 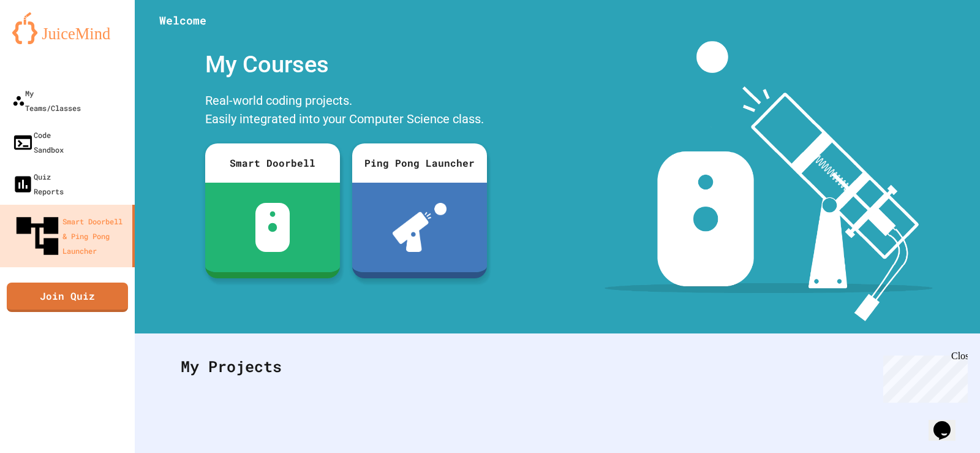 What do you see at coordinates (273, 227) in the screenshot?
I see `img: sdb-white.svg` at bounding box center [273, 227].